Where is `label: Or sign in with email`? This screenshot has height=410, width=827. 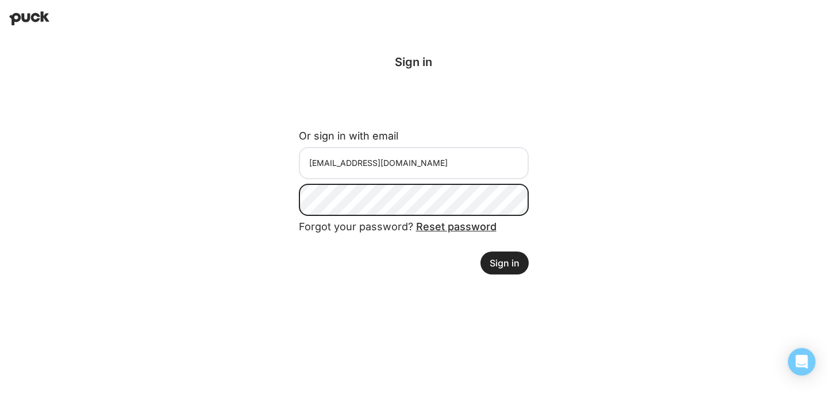 label: Or sign in with email is located at coordinates (348, 136).